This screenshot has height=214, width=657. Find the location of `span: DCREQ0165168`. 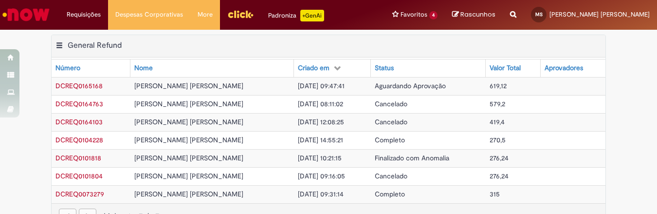

span: DCREQ0165168 is located at coordinates (79, 86).